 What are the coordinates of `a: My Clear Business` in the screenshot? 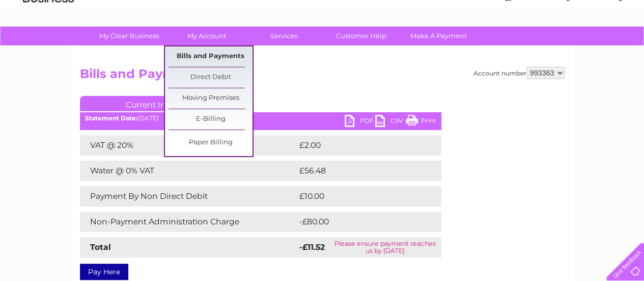 It's located at (129, 36).